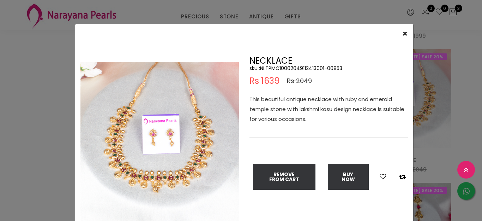  What do you see at coordinates (159, 141) in the screenshot?
I see `img: Example` at bounding box center [159, 141].